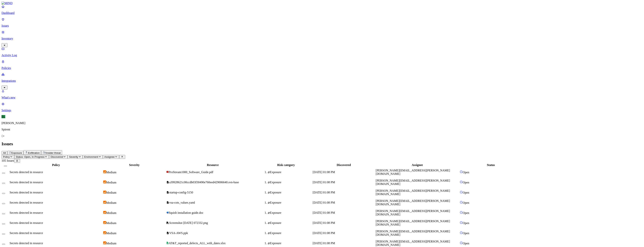 The width and height of the screenshot is (644, 247). I want to click on span: Policy, so click(6, 156).